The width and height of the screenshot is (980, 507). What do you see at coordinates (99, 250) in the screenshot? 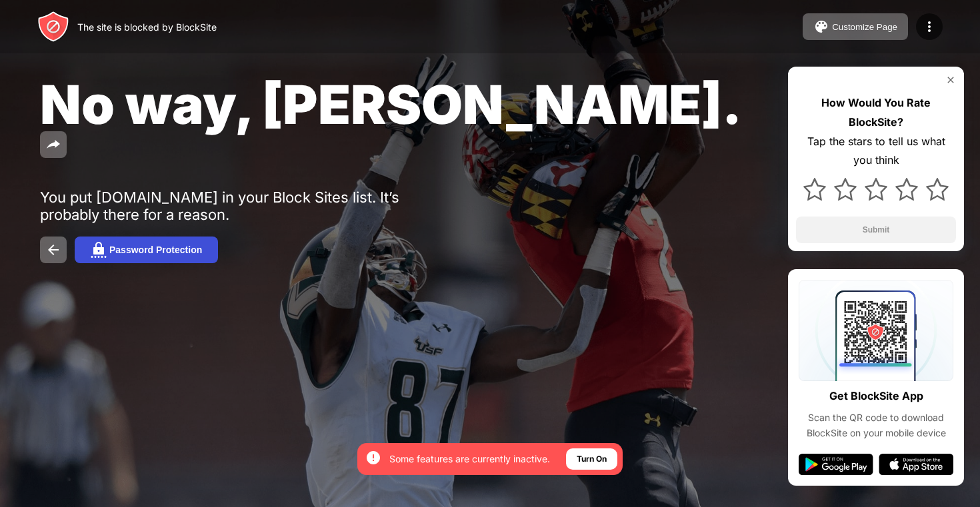
I see `img: password.svg` at bounding box center [99, 250].